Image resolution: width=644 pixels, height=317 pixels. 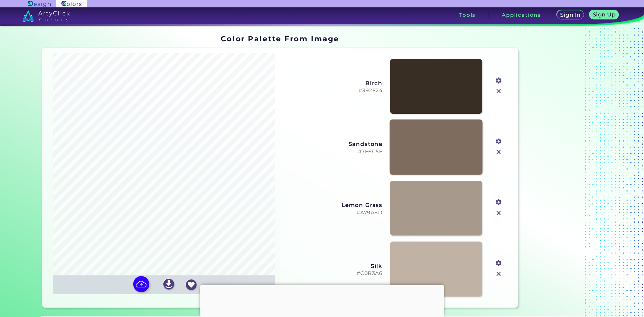 I want to click on h5: #C0B3A6, so click(x=334, y=273).